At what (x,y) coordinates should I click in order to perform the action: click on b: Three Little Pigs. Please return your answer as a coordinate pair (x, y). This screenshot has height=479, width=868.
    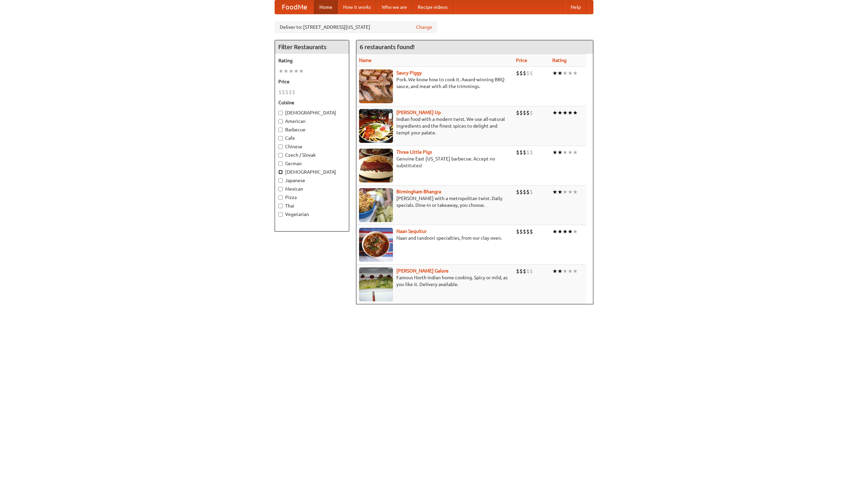
    Looking at the image, I should click on (414, 152).